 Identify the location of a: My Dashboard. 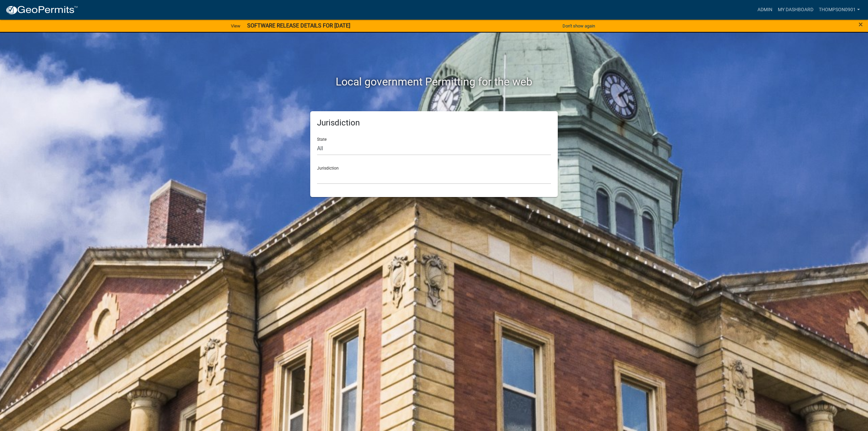
(795, 10).